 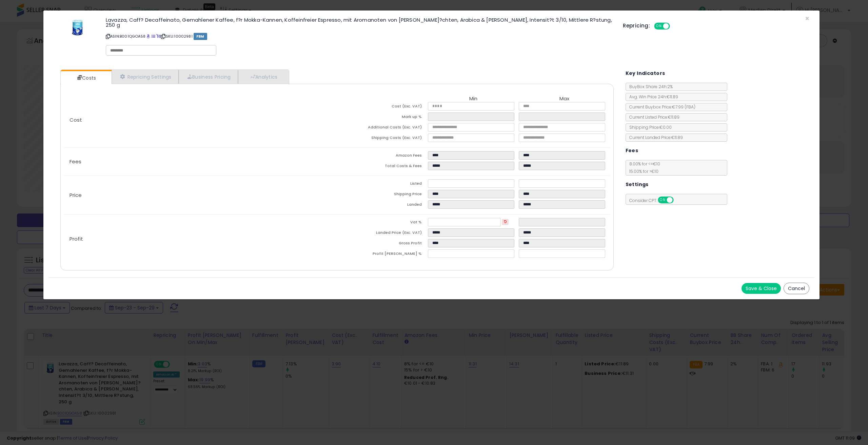 What do you see at coordinates (382, 244) in the screenshot?
I see `td: Gross Profit` at bounding box center [382, 244].